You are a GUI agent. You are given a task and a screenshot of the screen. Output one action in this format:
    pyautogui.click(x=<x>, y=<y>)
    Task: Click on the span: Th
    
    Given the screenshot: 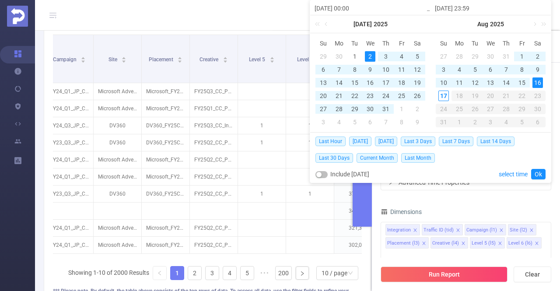 What is the action you would take?
    pyautogui.click(x=506, y=43)
    